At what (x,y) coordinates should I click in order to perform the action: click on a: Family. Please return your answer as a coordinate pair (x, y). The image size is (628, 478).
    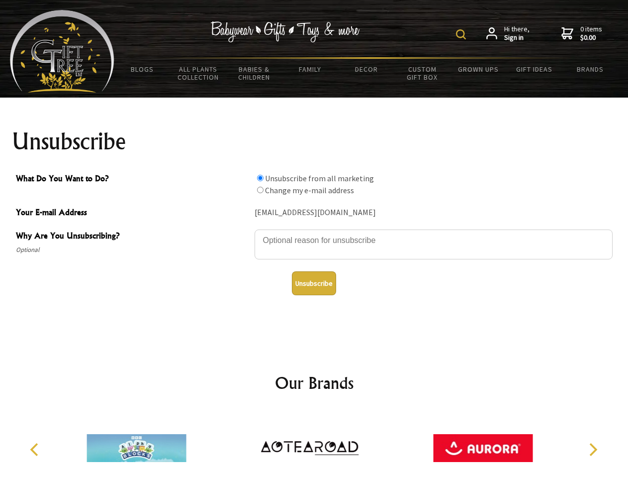
    Looking at the image, I should click on (310, 69).